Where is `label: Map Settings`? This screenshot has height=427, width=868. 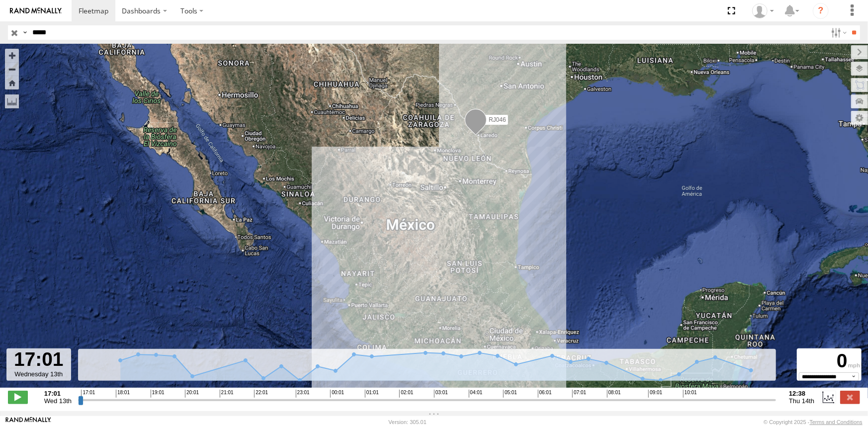 label: Map Settings is located at coordinates (859, 118).